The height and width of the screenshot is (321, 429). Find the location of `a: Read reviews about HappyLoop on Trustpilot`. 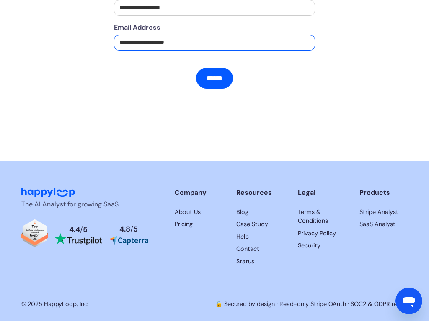

a: Read reviews about HappyLoop on Trustpilot is located at coordinates (78, 236).